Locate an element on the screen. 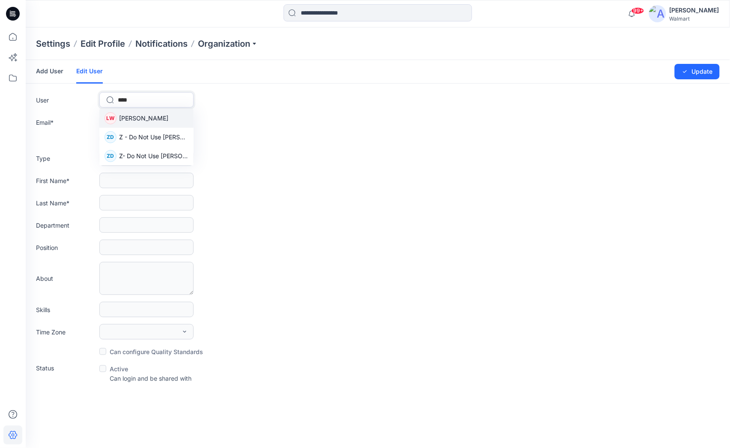 This screenshot has height=448, width=730. label: Last Name is located at coordinates (66, 203).